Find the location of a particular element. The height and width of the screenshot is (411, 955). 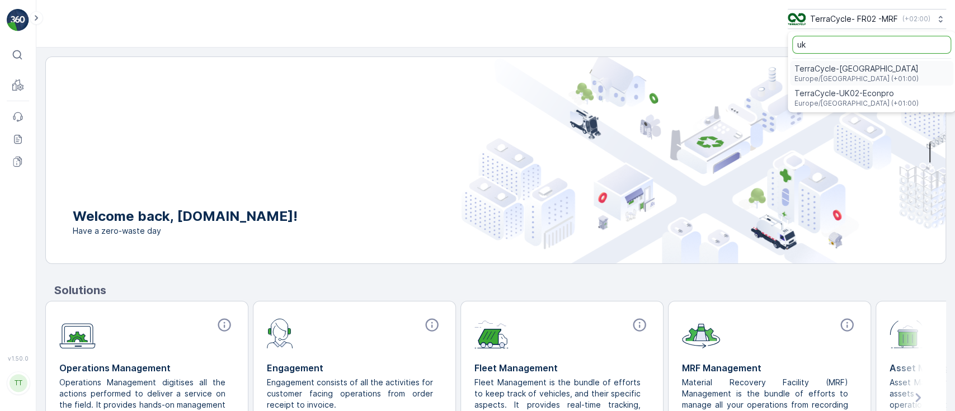

img: city illustration is located at coordinates (703, 160).